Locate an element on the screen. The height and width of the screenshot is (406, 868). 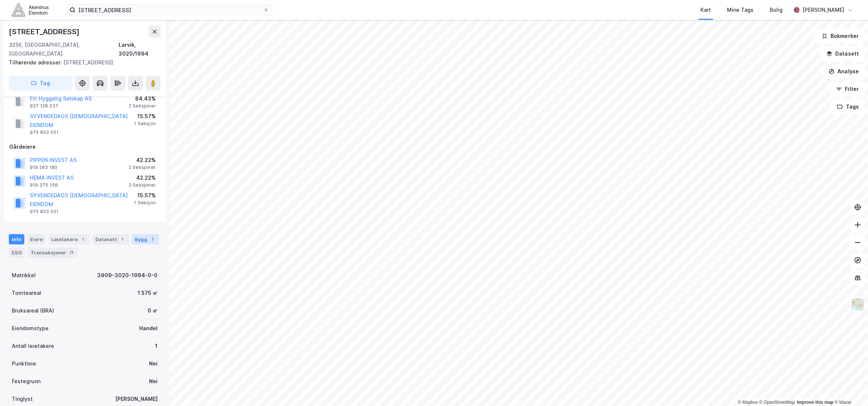
button: Datasett is located at coordinates (843, 54).